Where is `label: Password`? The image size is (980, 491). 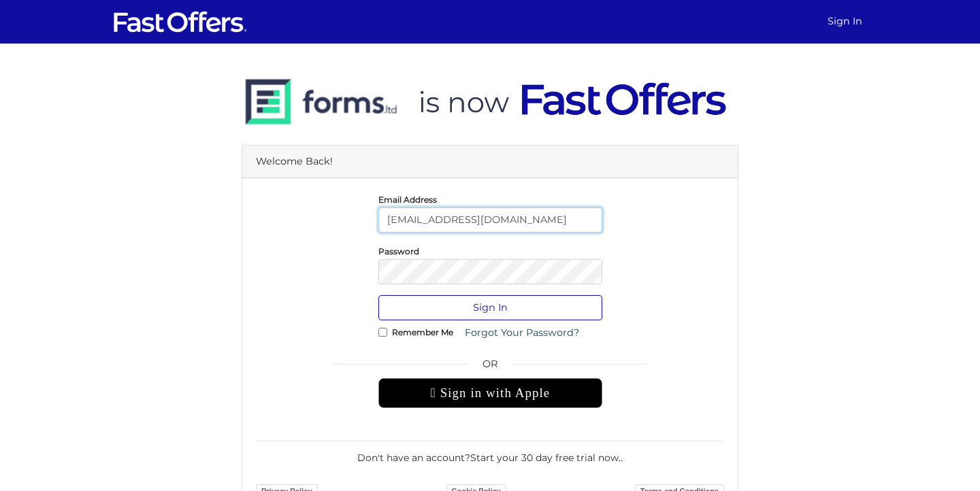 label: Password is located at coordinates (399, 251).